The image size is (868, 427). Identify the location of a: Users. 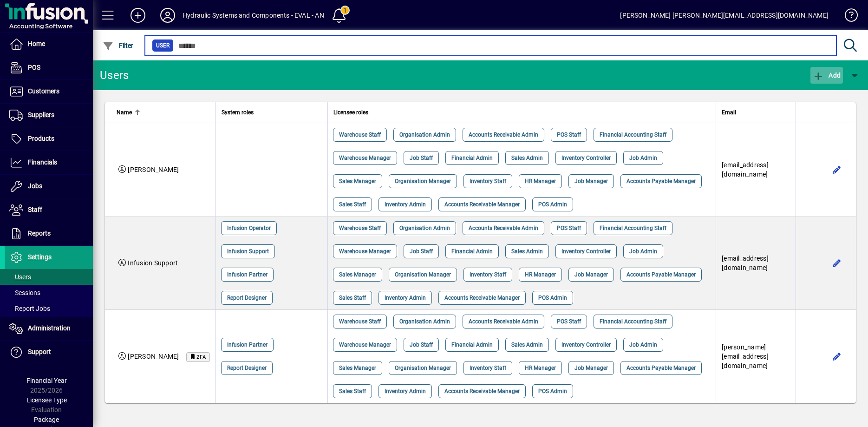
(49, 277).